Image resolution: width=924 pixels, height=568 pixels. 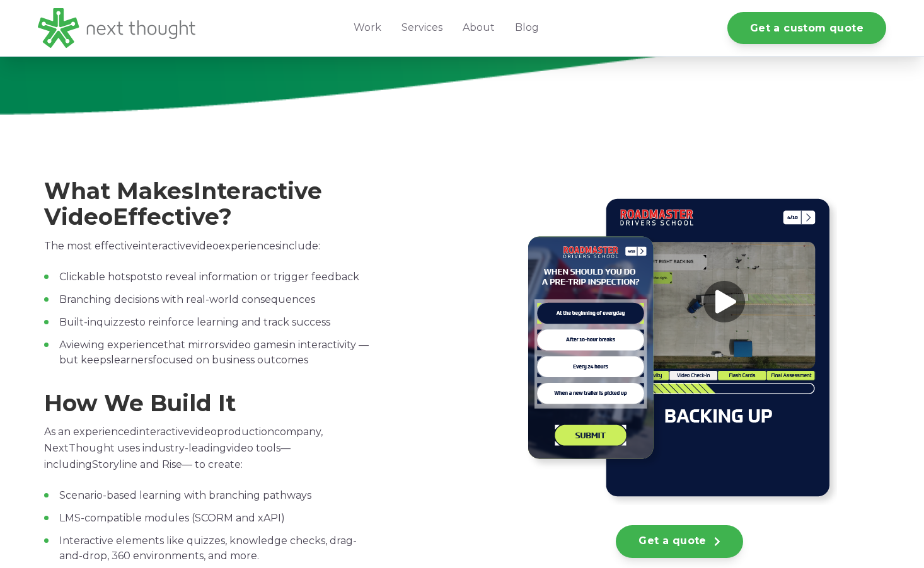 What do you see at coordinates (207, 204) in the screenshot?
I see `h2: What Makes Effective?` at bounding box center [207, 204].